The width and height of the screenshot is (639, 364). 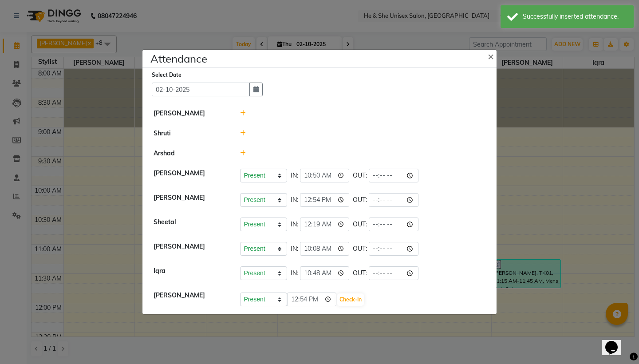 I want to click on button: Check-In, so click(x=351, y=300).